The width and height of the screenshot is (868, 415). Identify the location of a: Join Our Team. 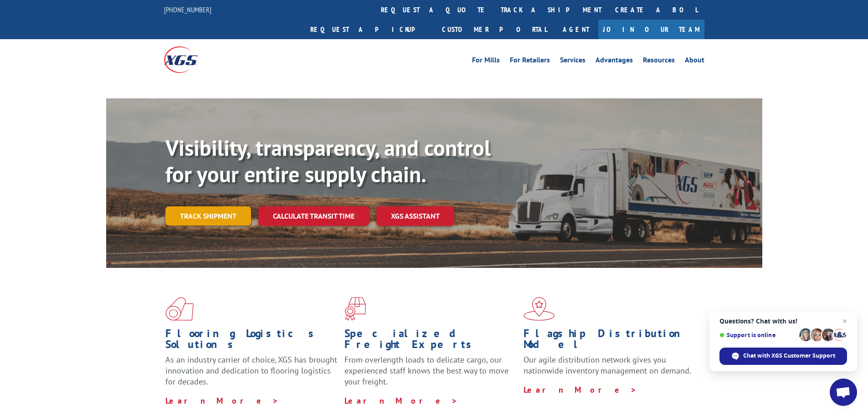
(651, 29).